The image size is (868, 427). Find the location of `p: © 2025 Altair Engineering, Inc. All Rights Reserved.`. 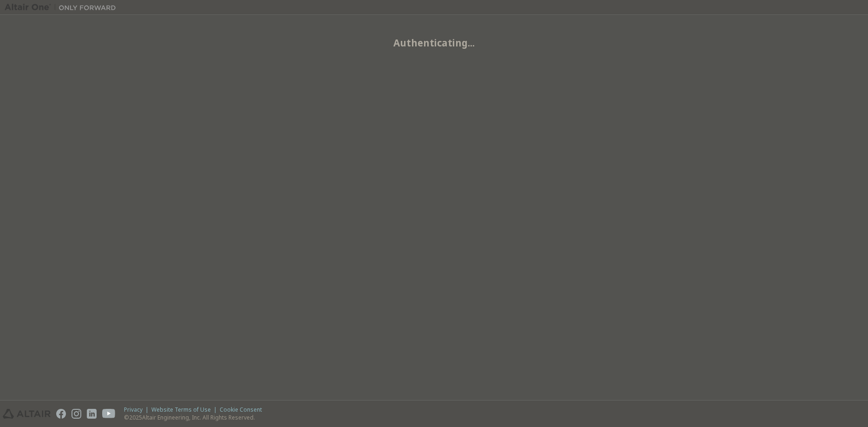

p: © 2025 Altair Engineering, Inc. All Rights Reserved. is located at coordinates (196, 417).